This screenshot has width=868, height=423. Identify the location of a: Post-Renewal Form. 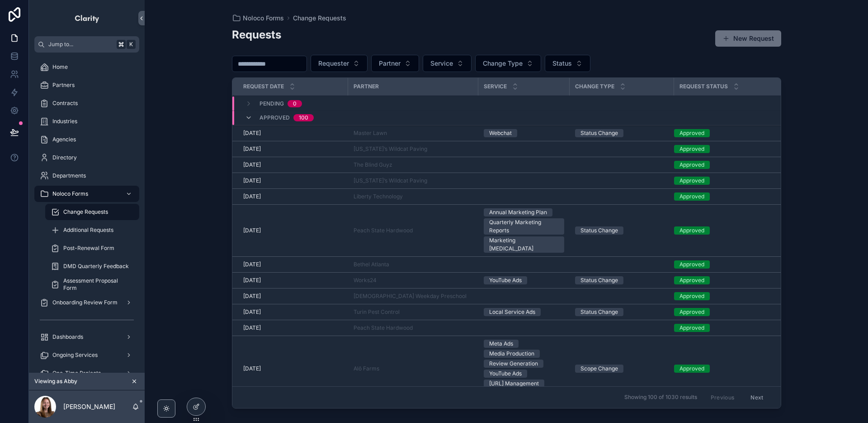
(92, 248).